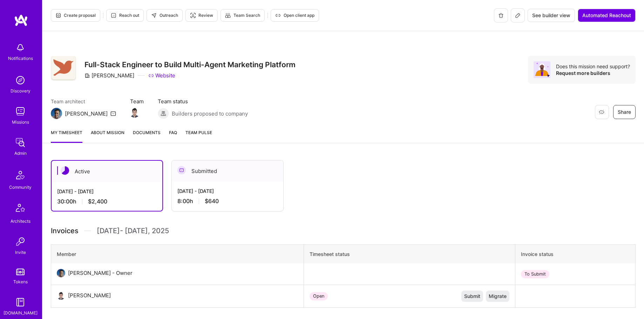  I want to click on a: Team Member Avatar, so click(135, 112).